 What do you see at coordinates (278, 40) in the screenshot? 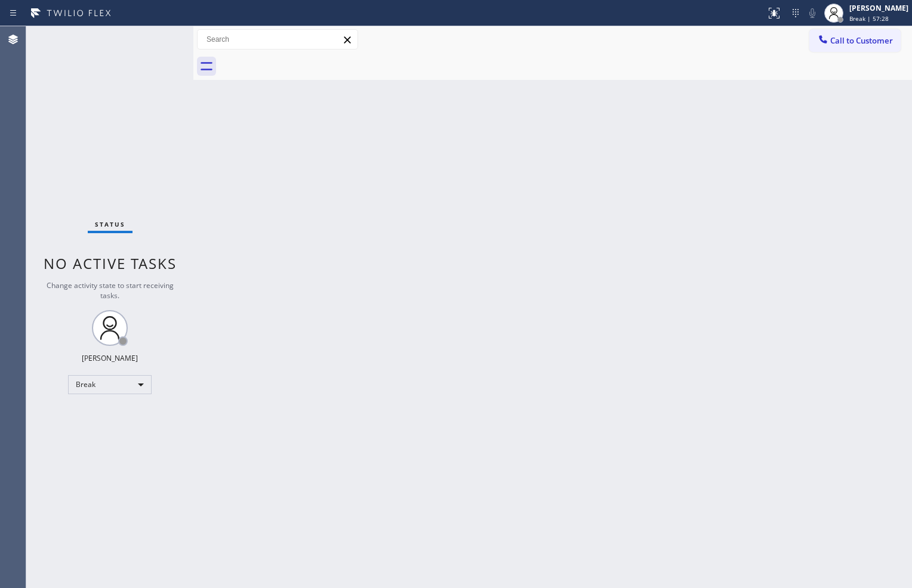
I see `input: Search` at bounding box center [278, 40].